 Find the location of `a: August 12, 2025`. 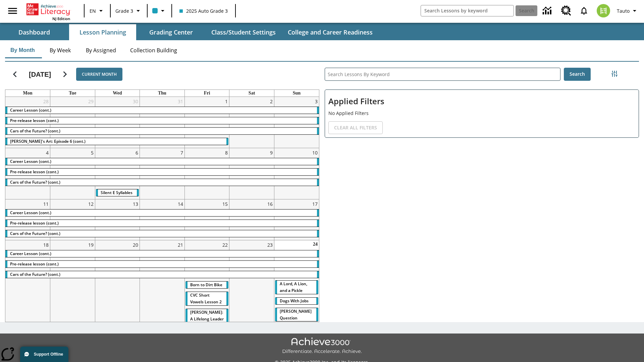

a: August 12, 2025 is located at coordinates (91, 204).